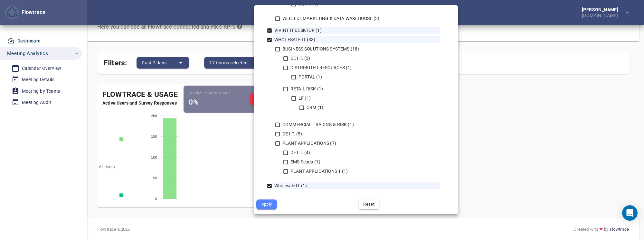 This screenshot has width=644, height=240. Describe the element at coordinates (357, 153) in the screenshot. I see `div: DE I.T. (4)` at that location.